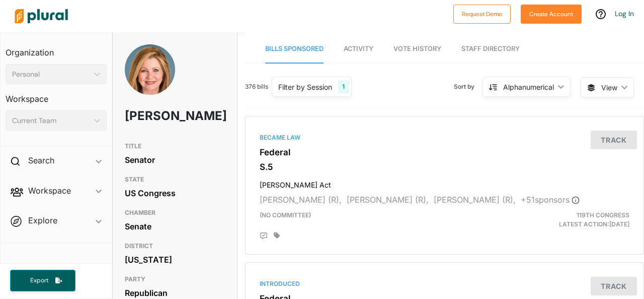 The image size is (644, 299). Describe the element at coordinates (174, 246) in the screenshot. I see `h3: DISTRICT` at that location.